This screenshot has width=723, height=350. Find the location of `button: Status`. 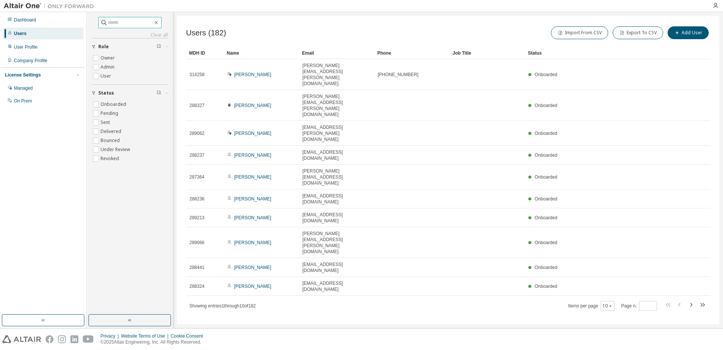

button: Status is located at coordinates (130, 93).